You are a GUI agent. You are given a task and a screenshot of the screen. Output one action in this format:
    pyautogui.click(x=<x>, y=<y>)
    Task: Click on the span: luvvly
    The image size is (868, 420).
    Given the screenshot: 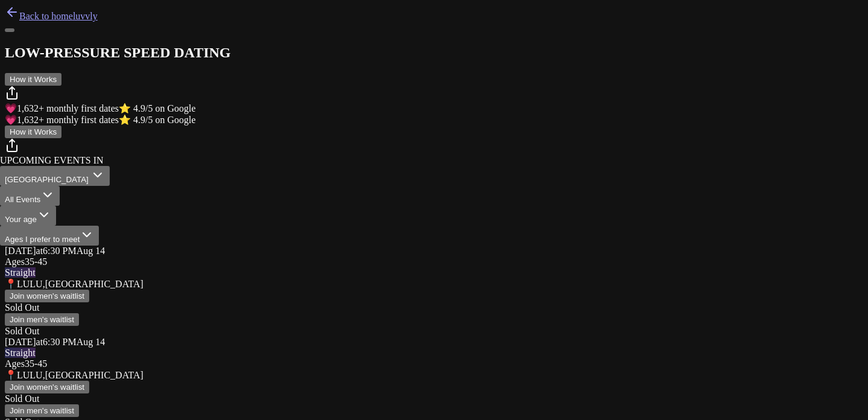 What is the action you would take?
    pyautogui.click(x=85, y=15)
    